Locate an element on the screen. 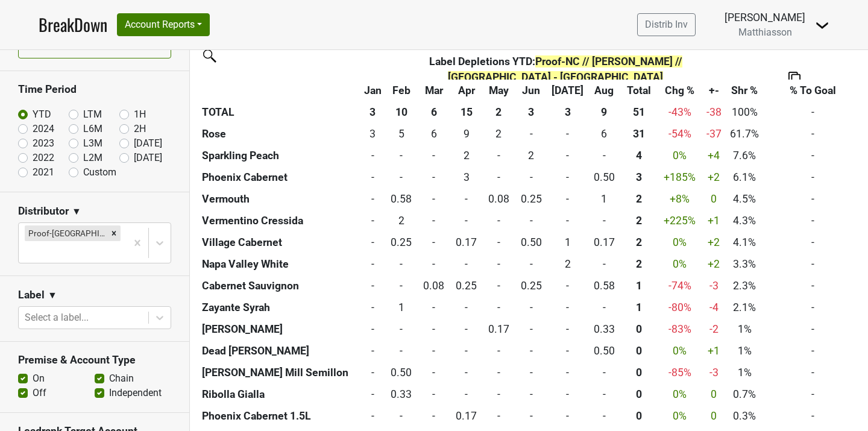  h3: Label is located at coordinates (31, 295).